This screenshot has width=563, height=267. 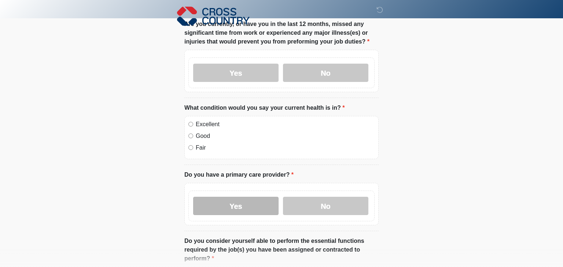 What do you see at coordinates (281, 250) in the screenshot?
I see `label: Do you consider yourself able to perform the essential functions required by the job(s) you have ...` at bounding box center [281, 250].